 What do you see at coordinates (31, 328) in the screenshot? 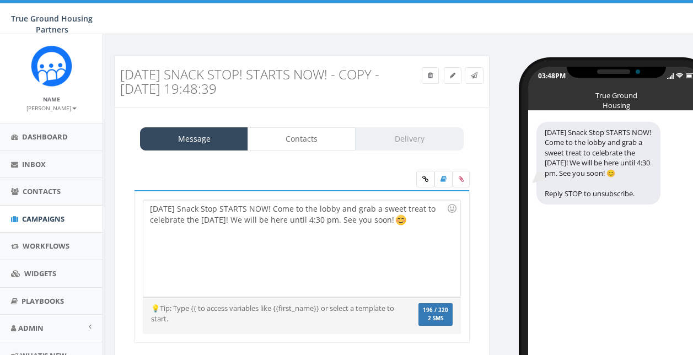
I see `span: Admin` at bounding box center [31, 328].